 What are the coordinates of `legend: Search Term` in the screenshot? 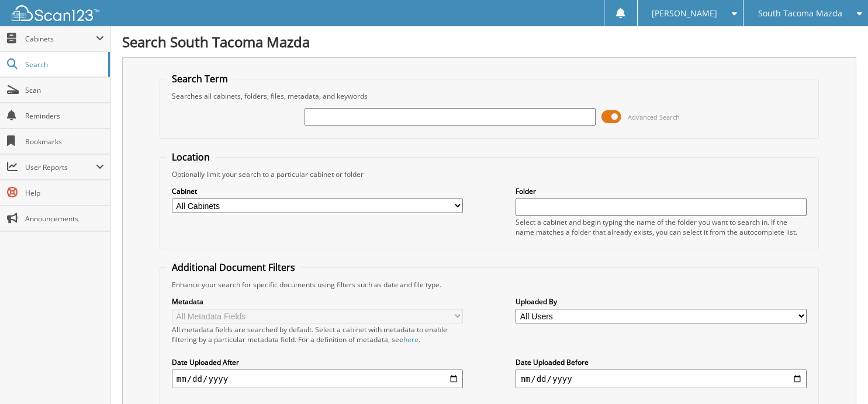 It's located at (200, 79).